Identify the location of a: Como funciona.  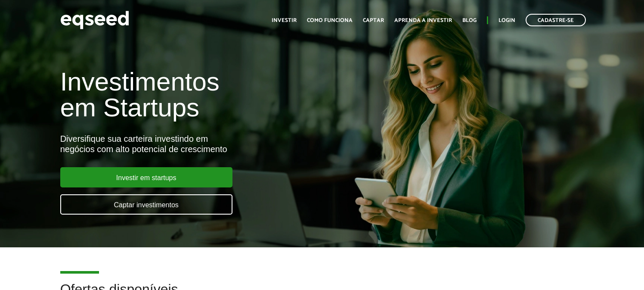
(330, 20).